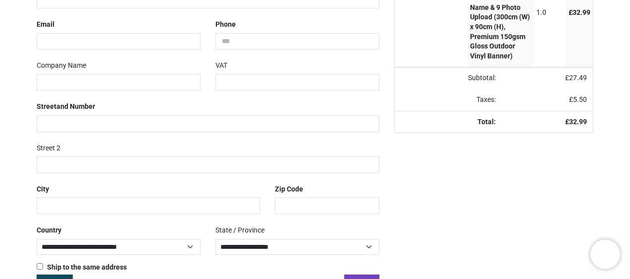 This screenshot has height=279, width=630. What do you see at coordinates (61, 66) in the screenshot?
I see `label: Company Name` at bounding box center [61, 66].